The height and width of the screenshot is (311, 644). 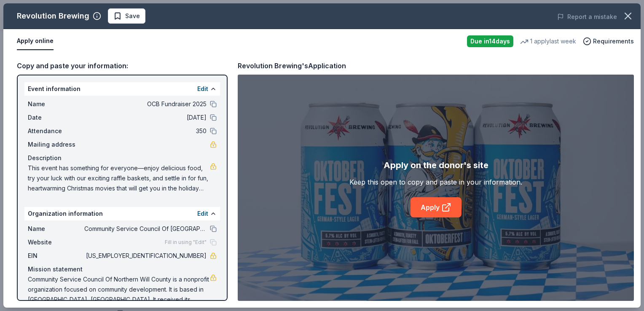 I want to click on span: Save, so click(x=133, y=16).